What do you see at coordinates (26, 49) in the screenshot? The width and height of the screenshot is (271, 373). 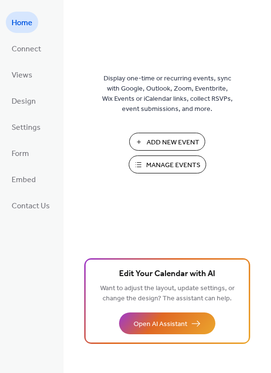 I see `span: Connect` at bounding box center [26, 49].